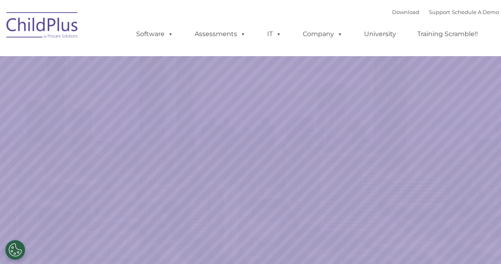 This screenshot has width=501, height=264. What do you see at coordinates (440, 12) in the screenshot?
I see `a: Support` at bounding box center [440, 12].